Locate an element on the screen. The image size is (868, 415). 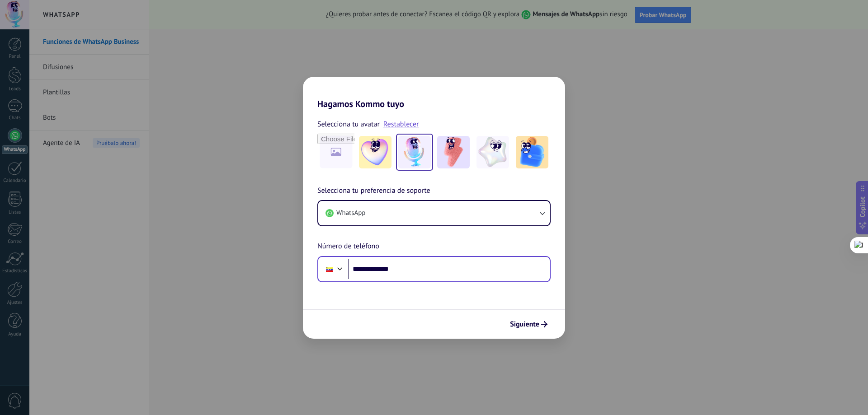
span: WhatsApp is located at coordinates (350, 213).